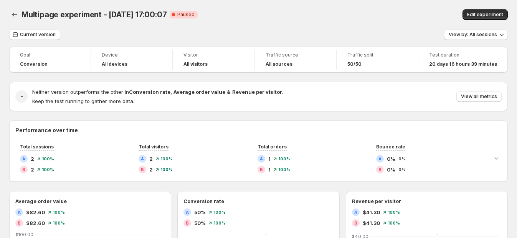 This screenshot has width=517, height=238. What do you see at coordinates (479, 96) in the screenshot?
I see `button: View all metrics` at bounding box center [479, 96].